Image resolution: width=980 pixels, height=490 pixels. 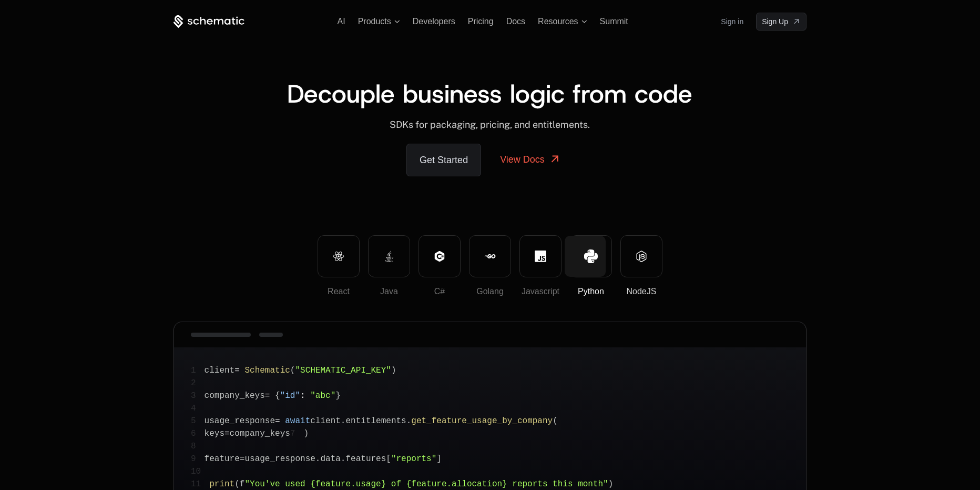 What do you see at coordinates (414, 459) in the screenshot?
I see `span: "reports"` at bounding box center [414, 459].